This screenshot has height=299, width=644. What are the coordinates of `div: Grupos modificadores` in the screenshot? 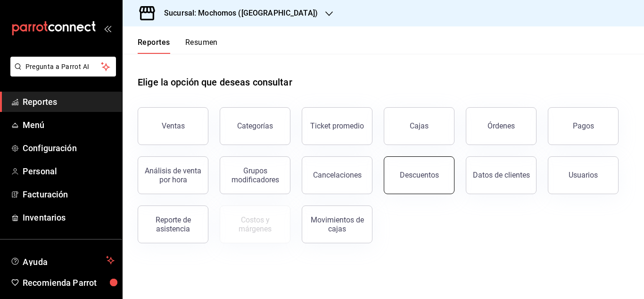 It's located at (255, 175).